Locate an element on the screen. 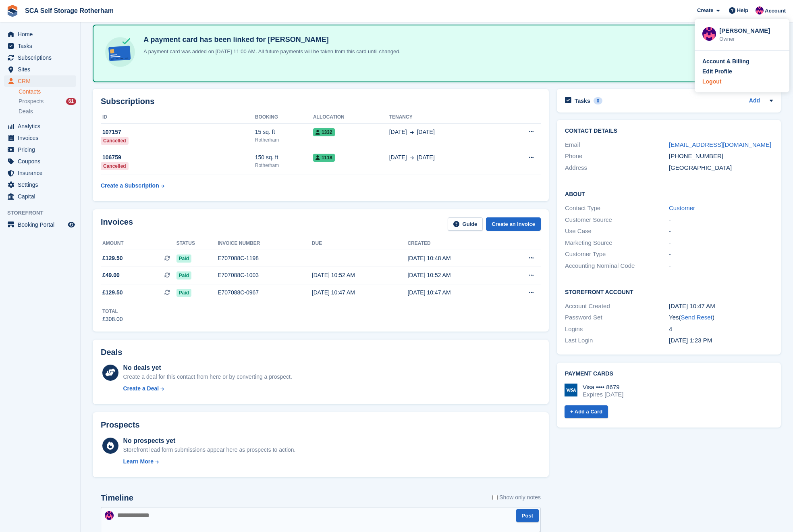 This screenshot has height=532, width=793. a: Learn More is located at coordinates (210, 461).